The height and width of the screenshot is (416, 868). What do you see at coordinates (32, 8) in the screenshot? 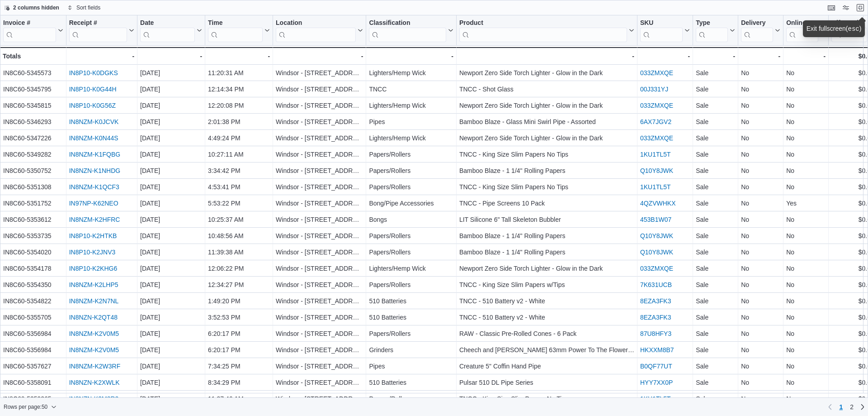
I see `button: 2 columns hidden` at bounding box center [32, 8].